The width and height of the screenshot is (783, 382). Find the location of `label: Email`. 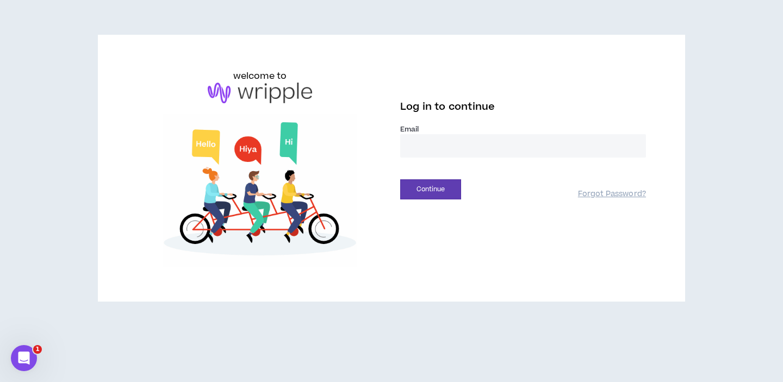

label: Email is located at coordinates (523, 129).